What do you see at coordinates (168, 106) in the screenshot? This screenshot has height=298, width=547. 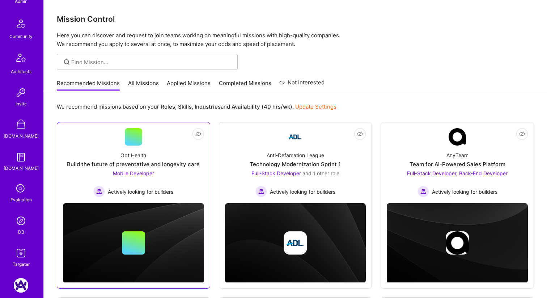 I see `b: Roles` at bounding box center [168, 106].